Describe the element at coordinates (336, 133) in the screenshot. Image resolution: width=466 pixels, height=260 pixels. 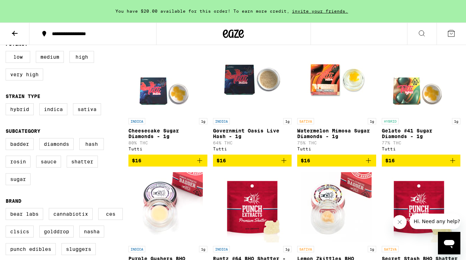
I see `p: Watermelon Mimosa Sugar Diamonds - 1g` at that location.